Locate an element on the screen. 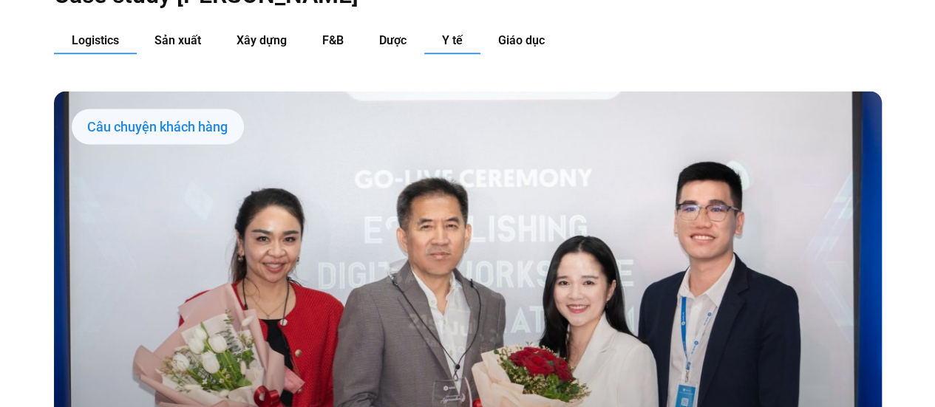  span: Dược is located at coordinates (393, 40).